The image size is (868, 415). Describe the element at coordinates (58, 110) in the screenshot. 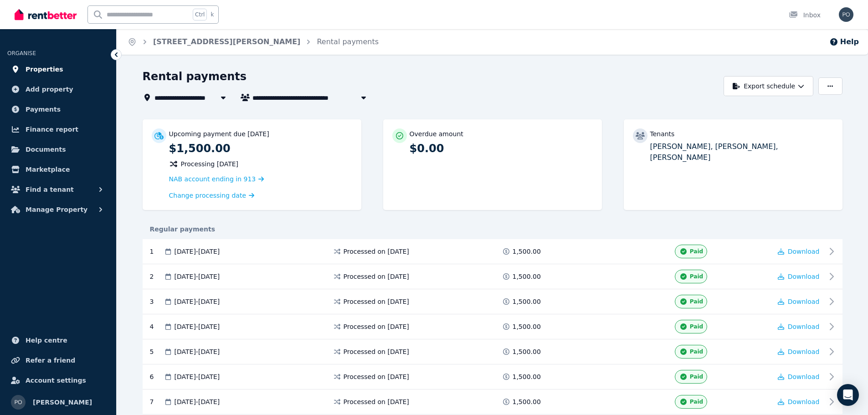

I see `a: Payments` at that location.